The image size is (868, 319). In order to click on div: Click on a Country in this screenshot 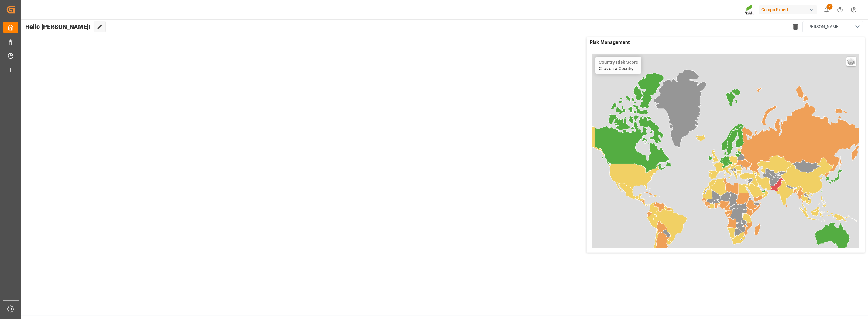, I will do `click(618, 65)`.